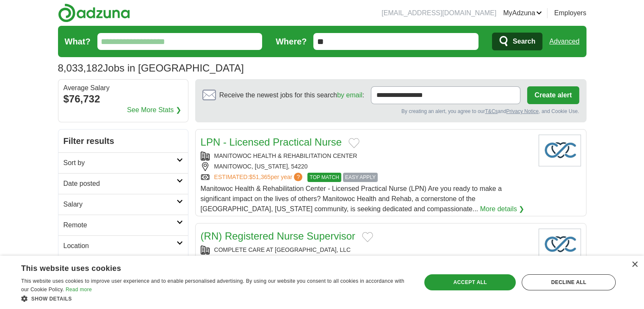  Describe the element at coordinates (80, 69) in the screenshot. I see `span: 8,033,182` at that location.